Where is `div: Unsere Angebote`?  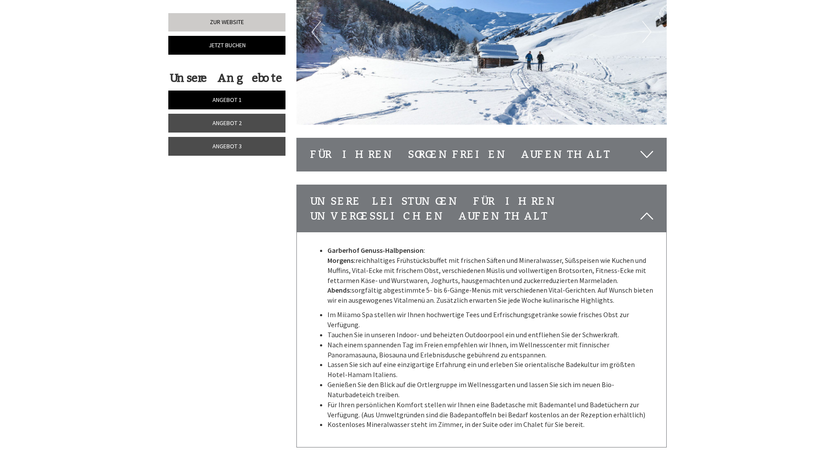 div: Unsere Angebote is located at coordinates (226, 78).